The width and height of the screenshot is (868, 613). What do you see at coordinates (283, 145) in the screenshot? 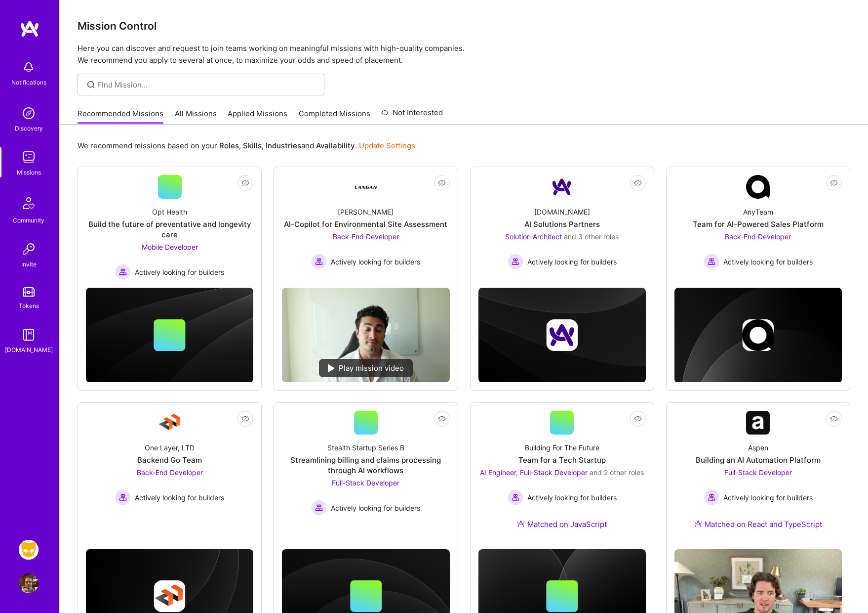
I see `b: Industries` at bounding box center [283, 145].